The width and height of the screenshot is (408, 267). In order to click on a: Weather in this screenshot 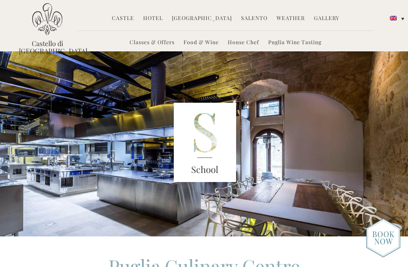, I will do `click(291, 19)`.